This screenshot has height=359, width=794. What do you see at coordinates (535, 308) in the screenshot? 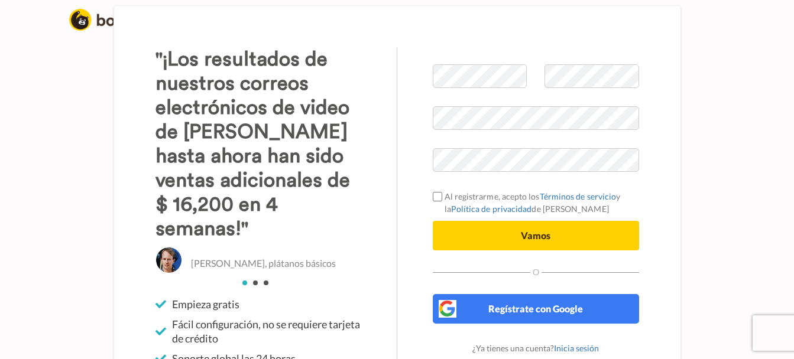
I see `span: Regístrate con Google` at bounding box center [535, 308].